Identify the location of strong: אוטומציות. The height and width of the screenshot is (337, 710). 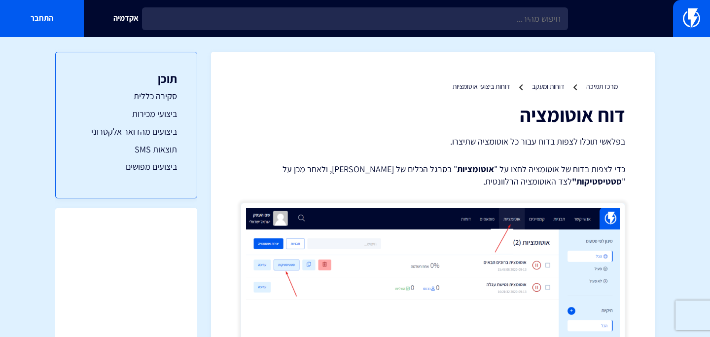
(476, 169).